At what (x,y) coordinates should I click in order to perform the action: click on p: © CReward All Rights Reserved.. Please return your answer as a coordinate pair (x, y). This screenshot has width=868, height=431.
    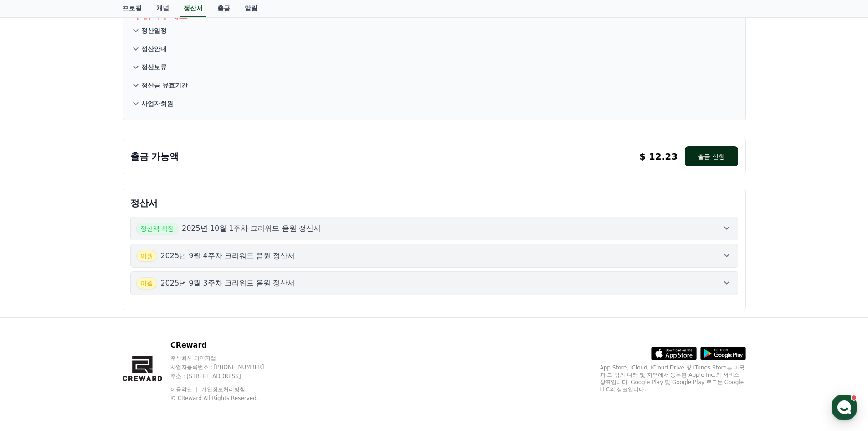
    Looking at the image, I should click on (226, 398).